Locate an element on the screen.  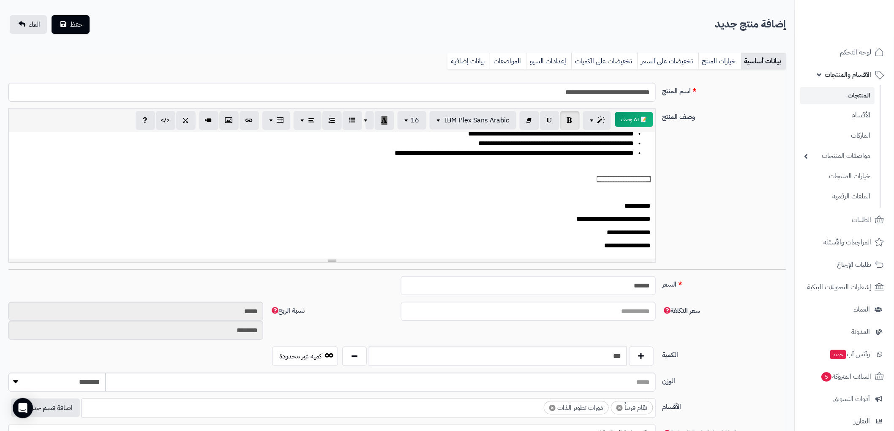
a: الغاء is located at coordinates (28, 25).